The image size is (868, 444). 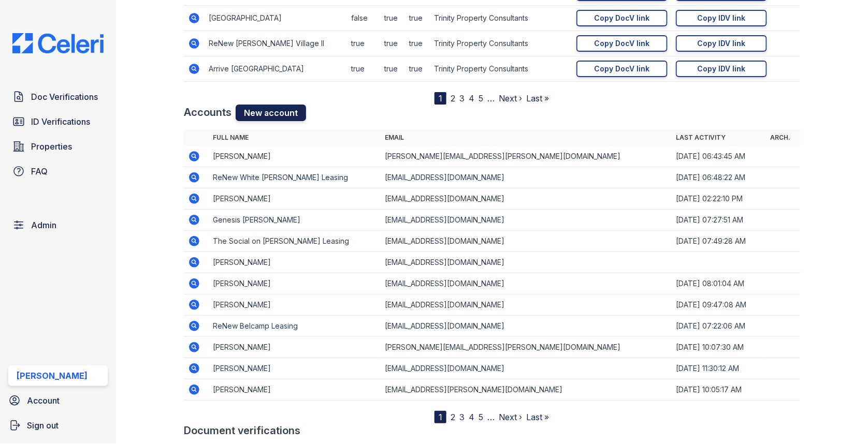 I want to click on div: Accounts, so click(x=245, y=113).